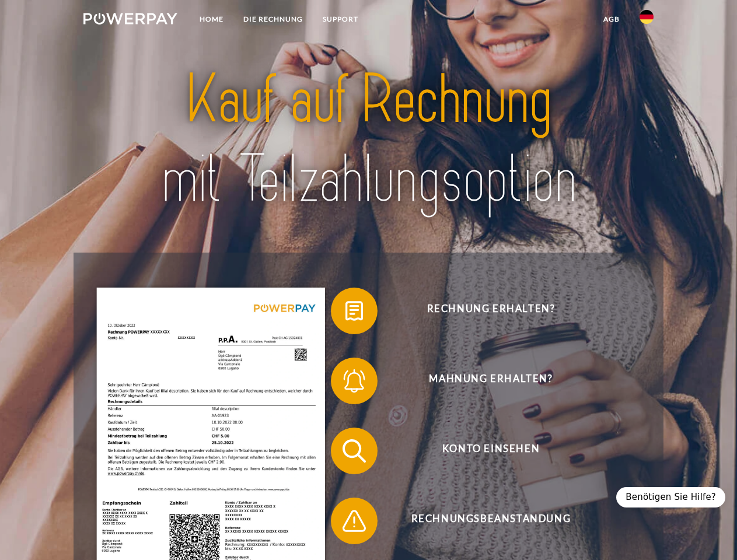  Describe the element at coordinates (491, 521) in the screenshot. I see `span: Rechnungsbeanstandung` at that location.